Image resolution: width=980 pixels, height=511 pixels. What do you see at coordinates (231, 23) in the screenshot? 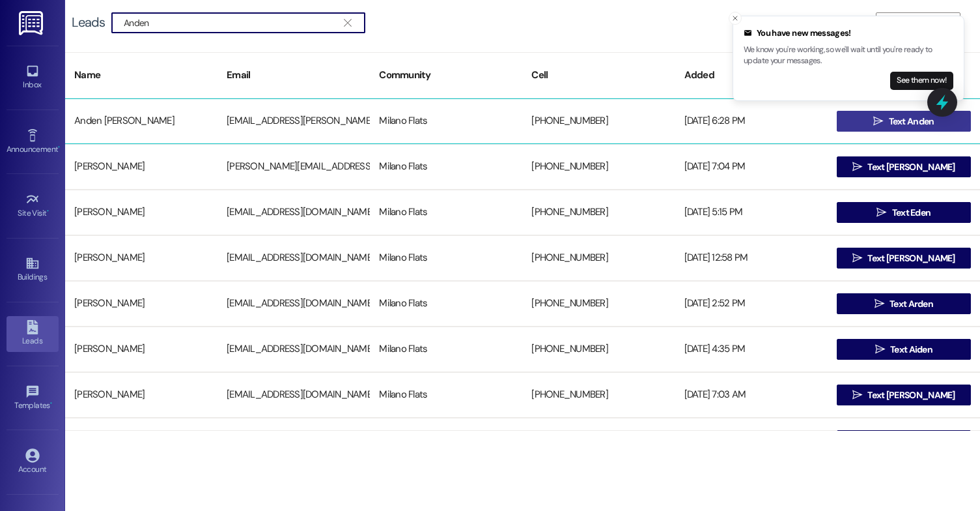
I see `input: Search name/email/community (quotes for exact match e.g. "John Smith")` at bounding box center [231, 23].